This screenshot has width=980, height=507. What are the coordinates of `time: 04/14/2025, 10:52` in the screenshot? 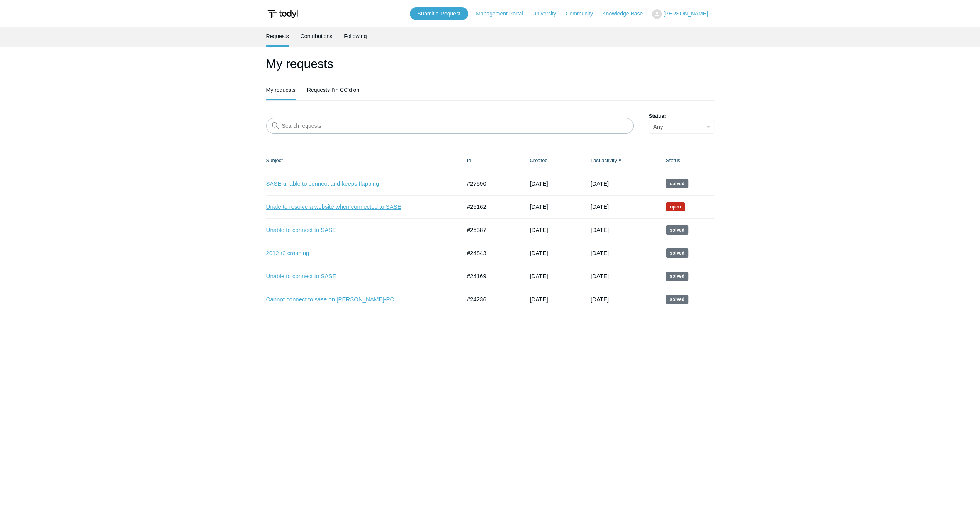 It's located at (538, 300).